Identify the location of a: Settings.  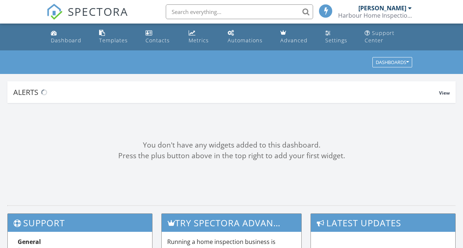
(339, 37).